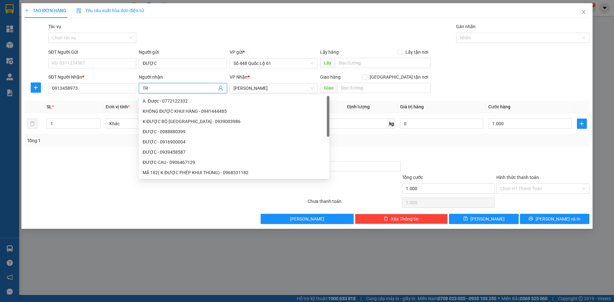  What do you see at coordinates (234, 163) in the screenshot?
I see `div: ĐƯỢC CAU - 0906467129` at bounding box center [234, 163].